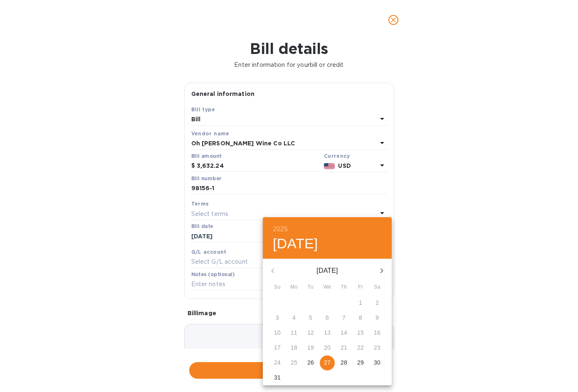 This screenshot has height=392, width=578. I want to click on p: 30, so click(377, 362).